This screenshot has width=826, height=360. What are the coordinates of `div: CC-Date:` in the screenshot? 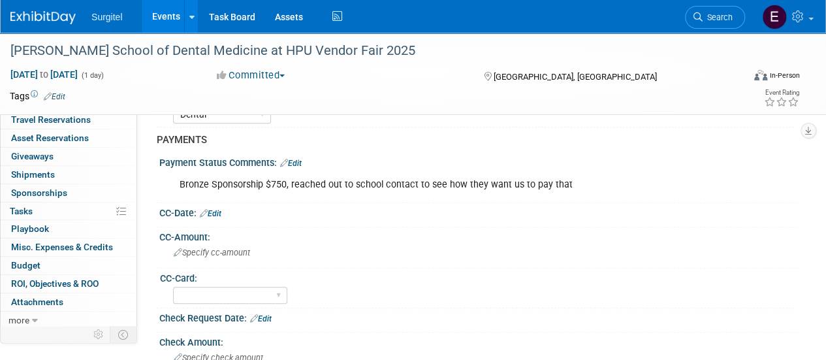 It's located at (479, 212).